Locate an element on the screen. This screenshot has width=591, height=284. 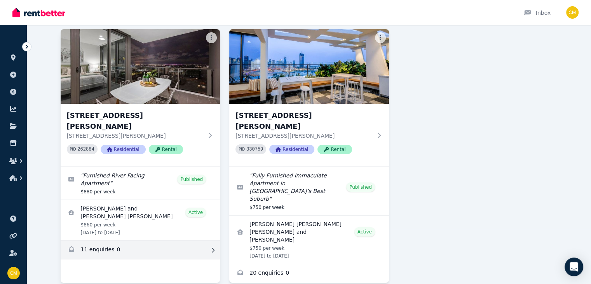
a: Edit listing: Furnished River Facing Apartment is located at coordinates (140, 183).